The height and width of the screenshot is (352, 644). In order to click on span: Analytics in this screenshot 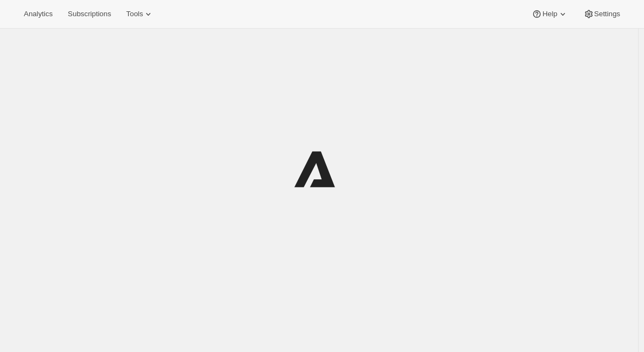, I will do `click(38, 14)`.